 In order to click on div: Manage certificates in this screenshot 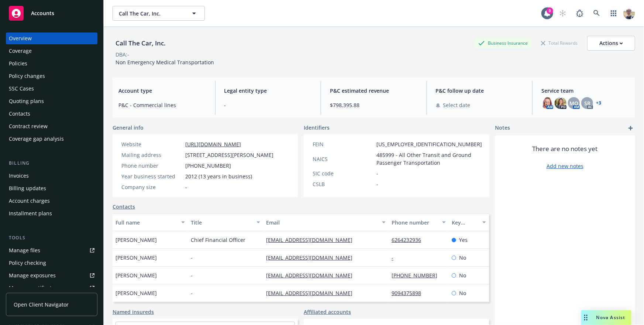, I will do `click(33, 289)`.